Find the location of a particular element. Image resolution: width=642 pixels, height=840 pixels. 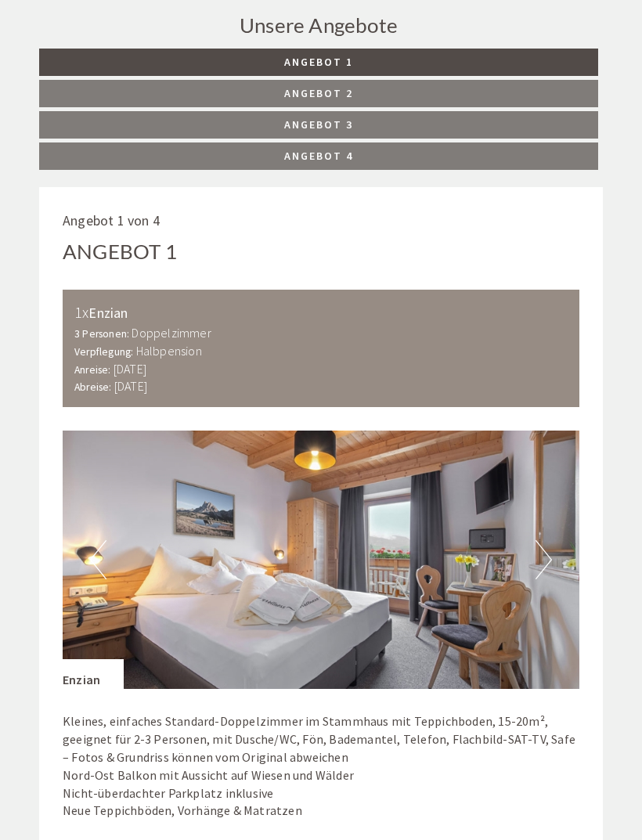

button: Senden is located at coordinates (469, 426).